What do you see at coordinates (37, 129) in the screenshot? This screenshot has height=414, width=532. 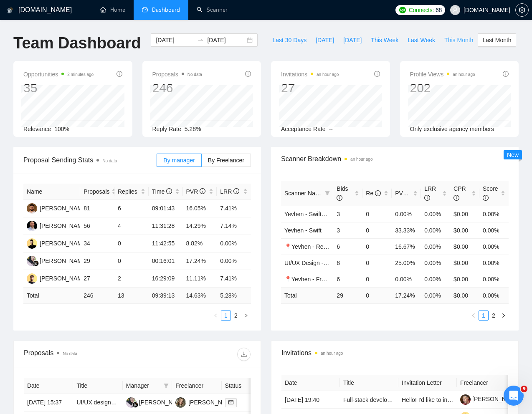 I see `span: Relevance` at bounding box center [37, 129].